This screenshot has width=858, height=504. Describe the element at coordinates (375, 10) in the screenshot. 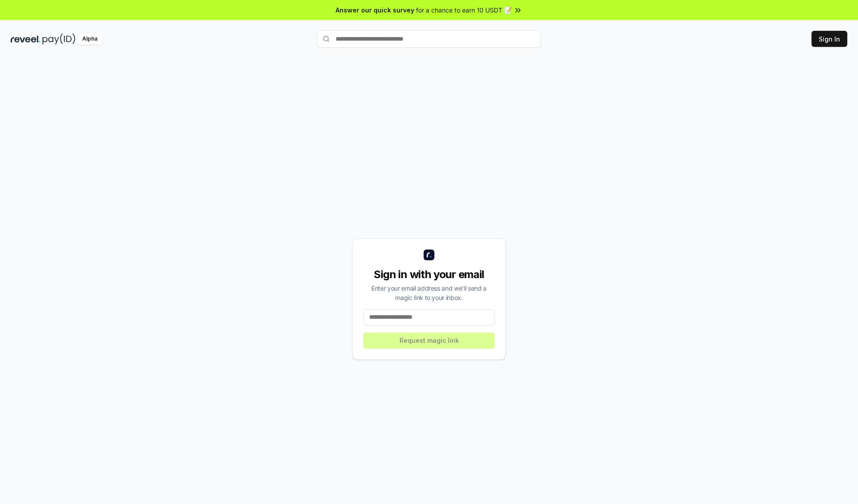

I see `span: Answer our quick survey` at that location.